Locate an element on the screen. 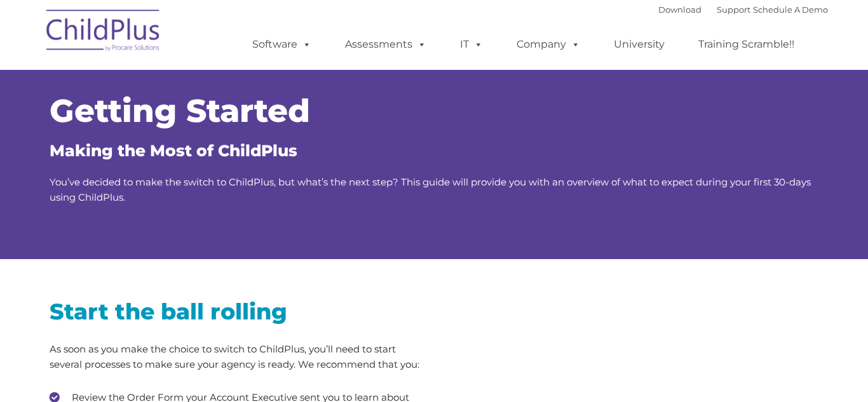 The height and width of the screenshot is (402, 868). a: IT is located at coordinates (471, 44).